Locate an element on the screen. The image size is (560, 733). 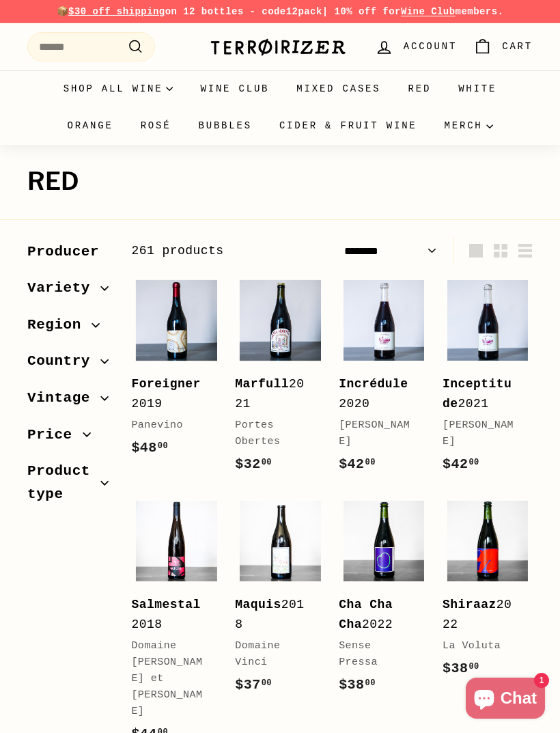
b: Marfull is located at coordinates (261, 384).